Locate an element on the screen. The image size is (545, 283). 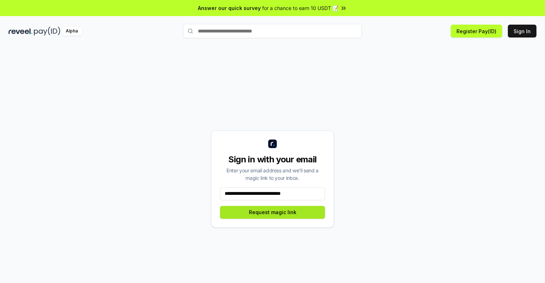
span: for a chance to earn 10 USDT 📝 is located at coordinates (300, 8).